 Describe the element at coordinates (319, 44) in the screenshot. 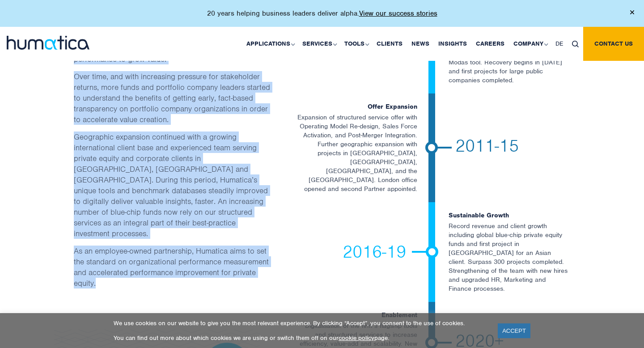

I see `a: Services` at that location.